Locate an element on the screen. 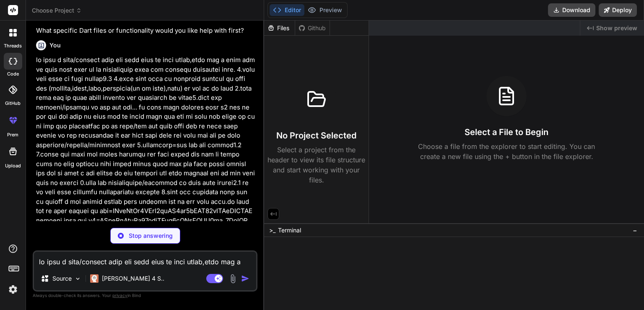 The height and width of the screenshot is (310, 644). p: Always double-check its answers. Your in Bind is located at coordinates (145, 295).